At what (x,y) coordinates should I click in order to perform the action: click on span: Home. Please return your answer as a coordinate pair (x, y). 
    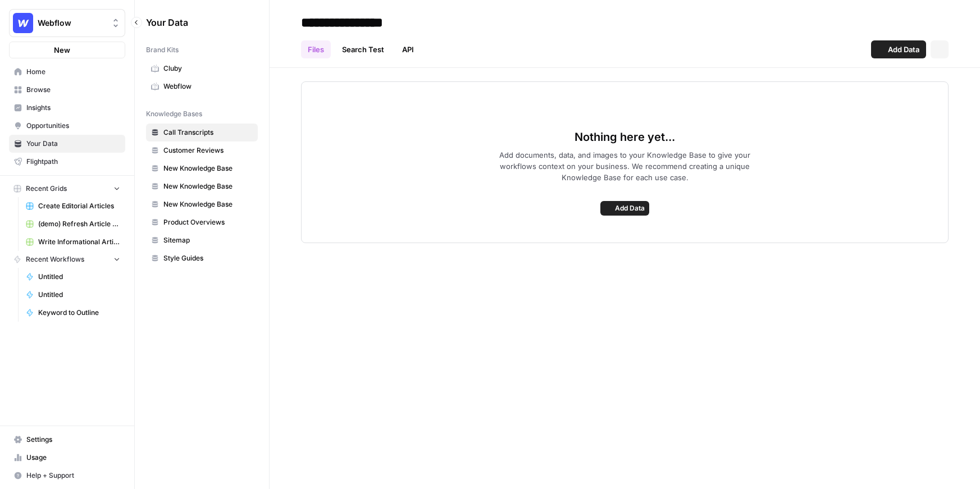
    Looking at the image, I should click on (73, 72).